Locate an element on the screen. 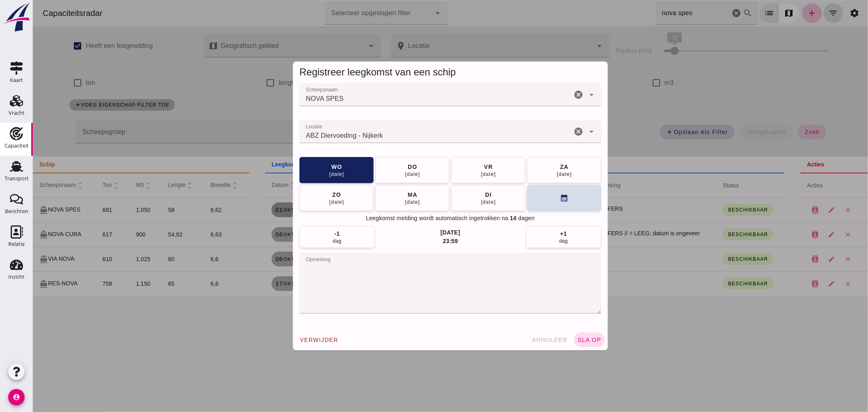 The image size is (868, 412). div: Inzicht is located at coordinates (17, 277).